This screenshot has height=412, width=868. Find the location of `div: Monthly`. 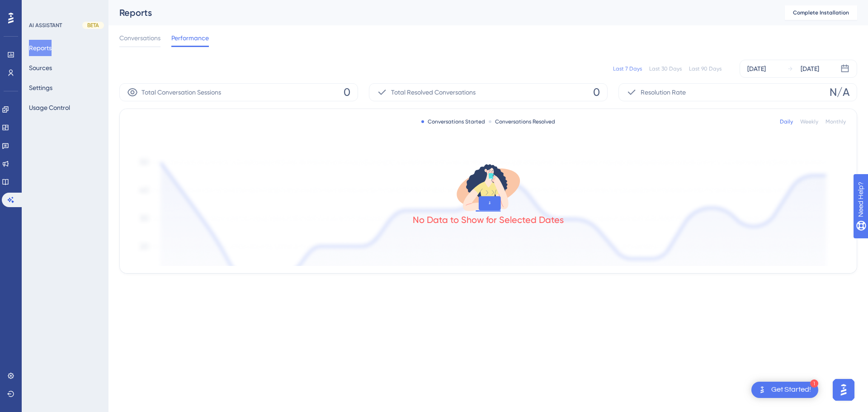

div: Monthly is located at coordinates (835, 122).